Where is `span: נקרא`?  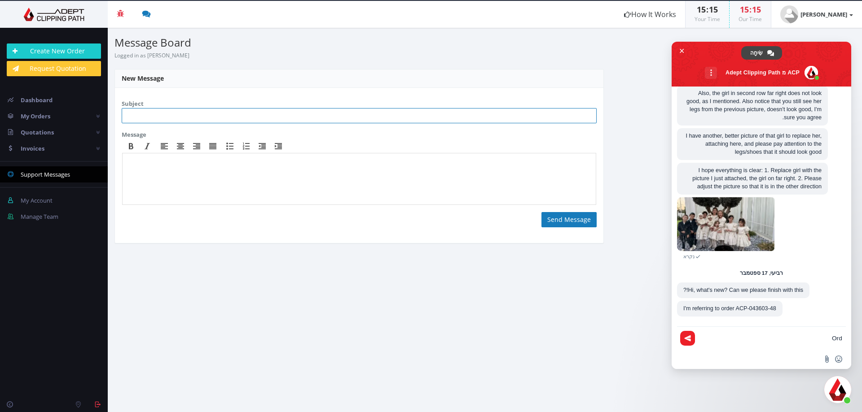 span: נקרא is located at coordinates (688, 257).